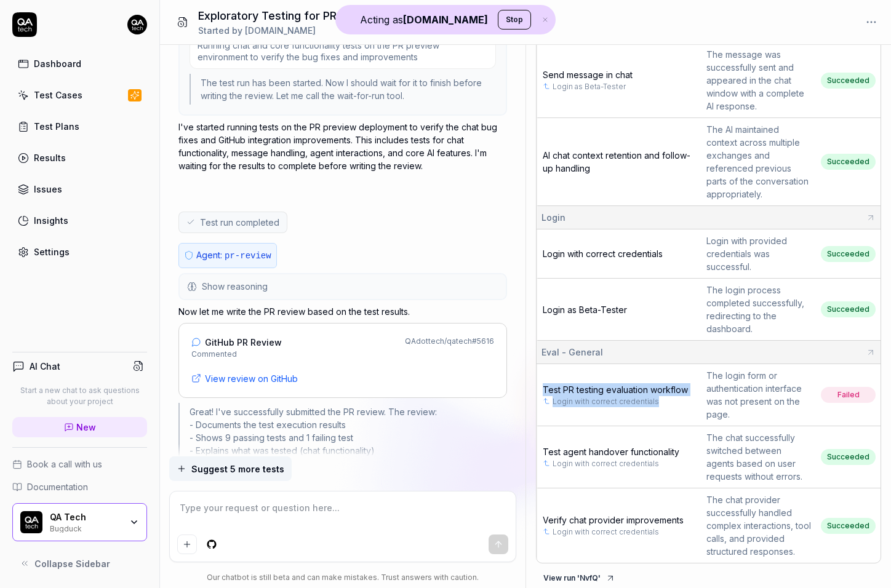 The width and height of the screenshot is (891, 588). I want to click on a: Issues, so click(79, 189).